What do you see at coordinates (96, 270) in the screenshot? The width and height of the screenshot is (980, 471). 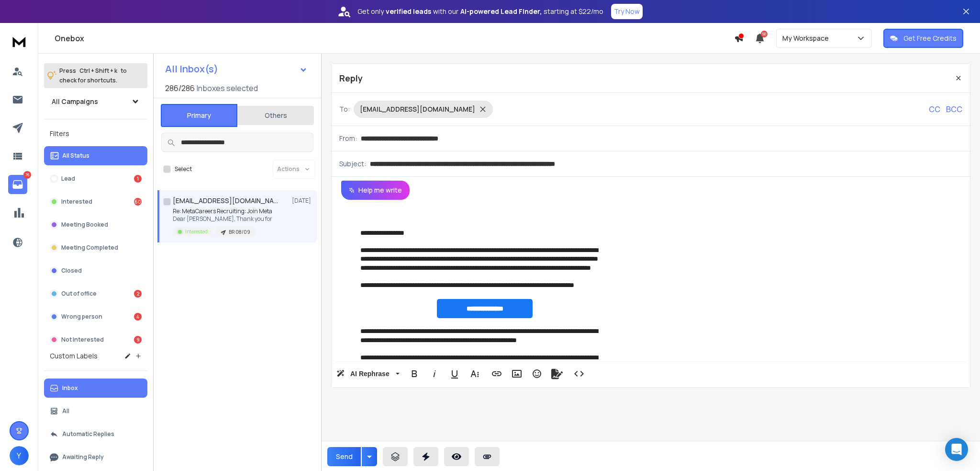 I see `button: Closed` at bounding box center [96, 270].